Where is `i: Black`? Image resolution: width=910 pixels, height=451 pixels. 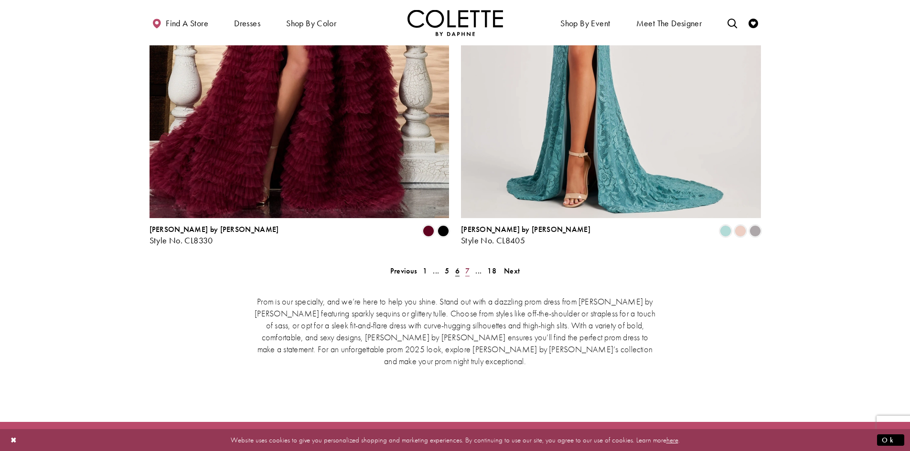 i: Black is located at coordinates (443, 231).